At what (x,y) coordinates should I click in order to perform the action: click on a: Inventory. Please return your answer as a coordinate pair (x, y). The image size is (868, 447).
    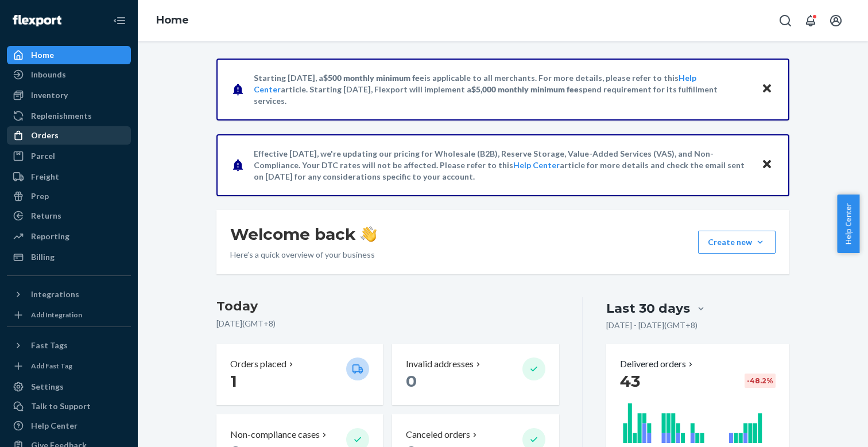
    Looking at the image, I should click on (69, 95).